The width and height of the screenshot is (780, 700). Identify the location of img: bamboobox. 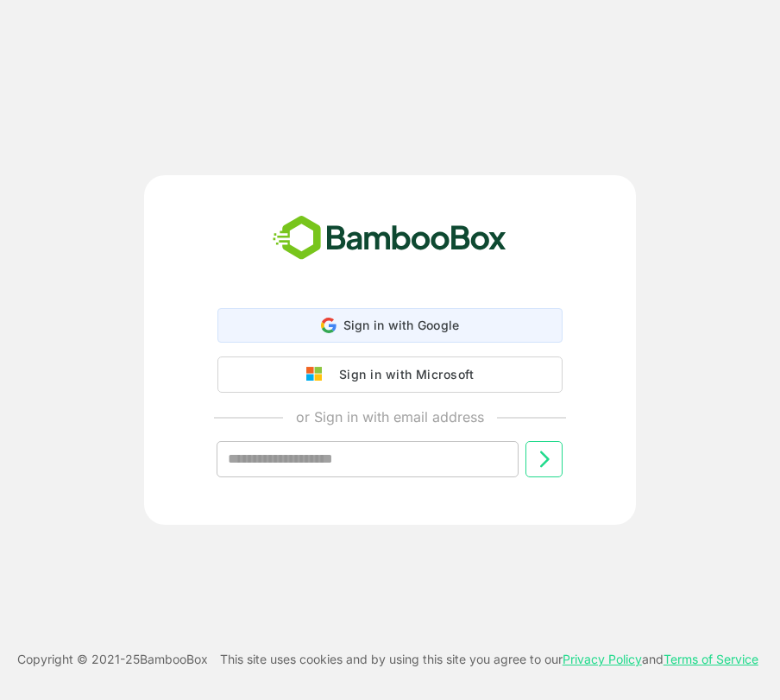
(389, 238).